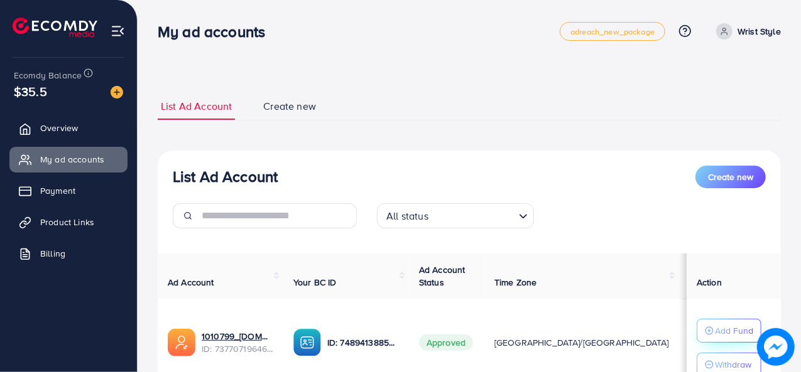  Describe the element at coordinates (216, 31) in the screenshot. I see `h3: My ad accounts` at that location.